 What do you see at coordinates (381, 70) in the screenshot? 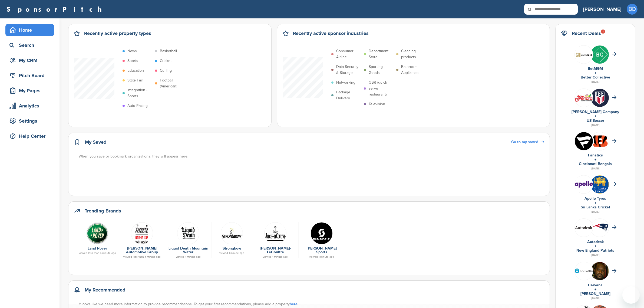
I see `p: Sporting Goods` at bounding box center [381, 70].